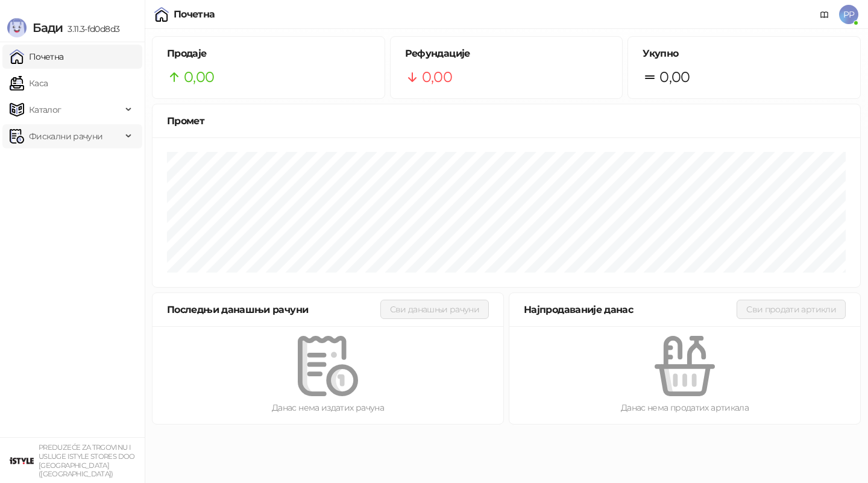 The image size is (868, 483). What do you see at coordinates (630, 309) in the screenshot?
I see `div: Најпродаваније данас` at bounding box center [630, 309].